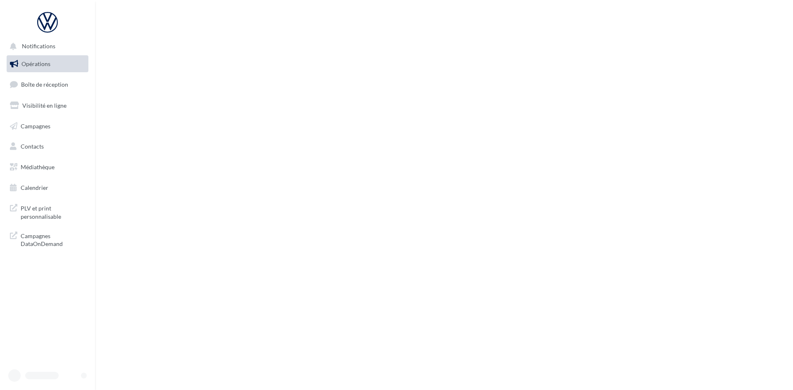 The width and height of the screenshot is (793, 390). I want to click on a: Opérations, so click(47, 64).